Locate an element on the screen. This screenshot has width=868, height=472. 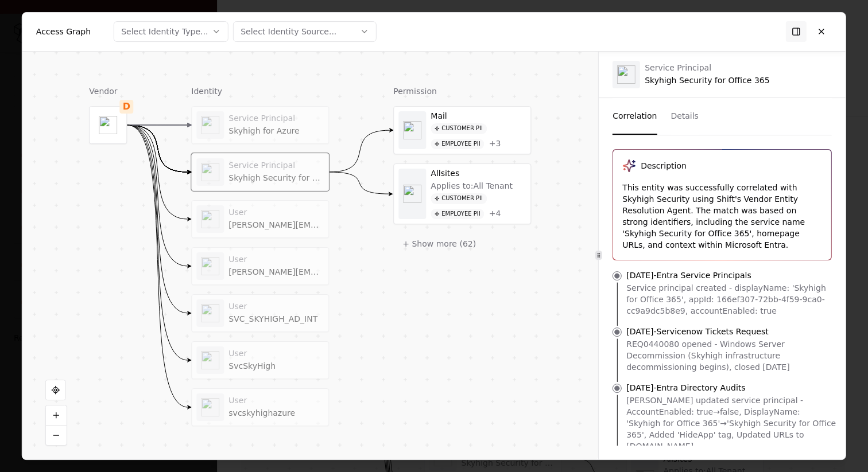
div: SvcSkyHigh is located at coordinates (276, 367).